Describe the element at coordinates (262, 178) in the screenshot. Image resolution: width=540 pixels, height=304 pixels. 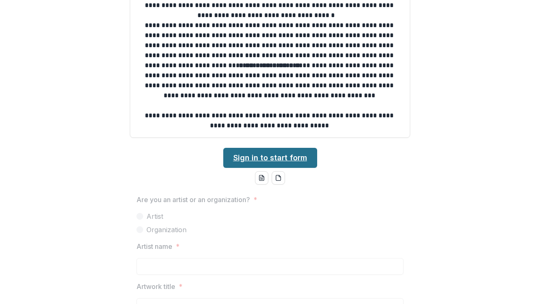
I see `button: word-download` at that location.